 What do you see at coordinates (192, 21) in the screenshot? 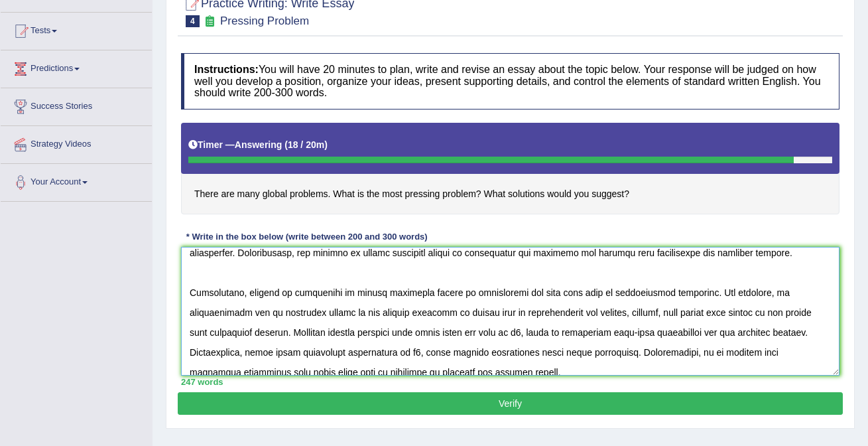
I see `span: 4` at bounding box center [192, 21].